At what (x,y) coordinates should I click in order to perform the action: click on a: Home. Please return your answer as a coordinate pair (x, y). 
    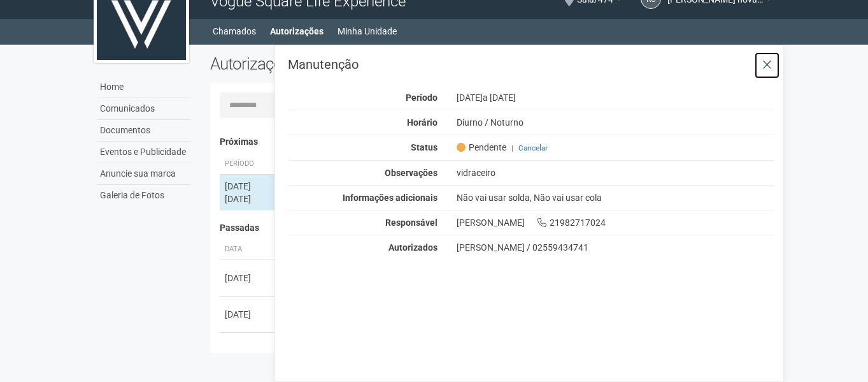
    Looking at the image, I should click on (144, 88).